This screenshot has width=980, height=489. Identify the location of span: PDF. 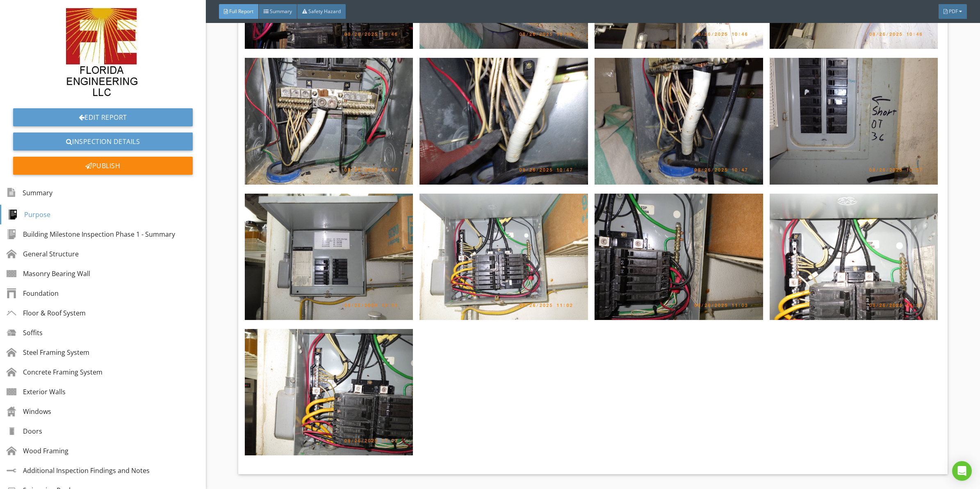
(953, 11).